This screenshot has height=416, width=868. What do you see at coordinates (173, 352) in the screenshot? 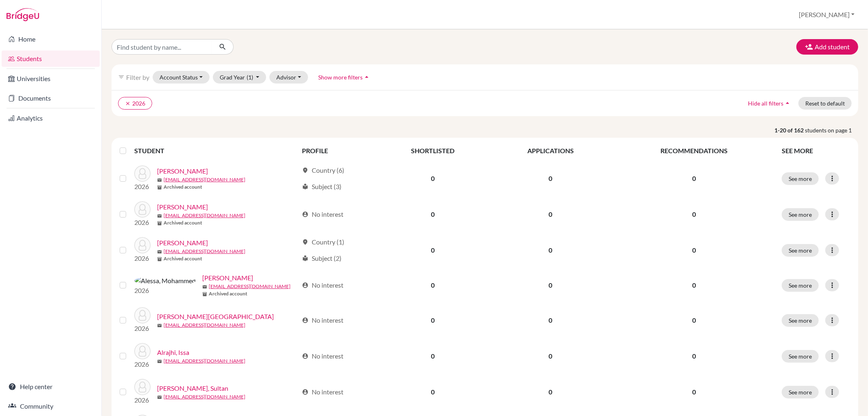
I see `a: Alrajhi, Issa` at bounding box center [173, 352].